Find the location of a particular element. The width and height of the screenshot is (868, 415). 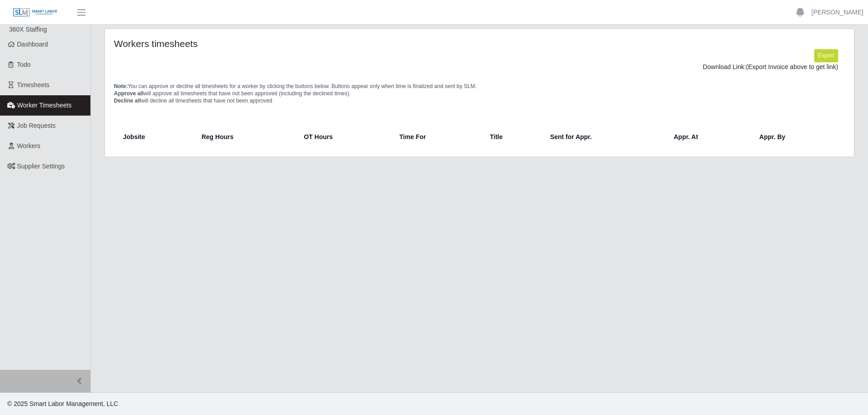

span: Decline all is located at coordinates (127, 101).